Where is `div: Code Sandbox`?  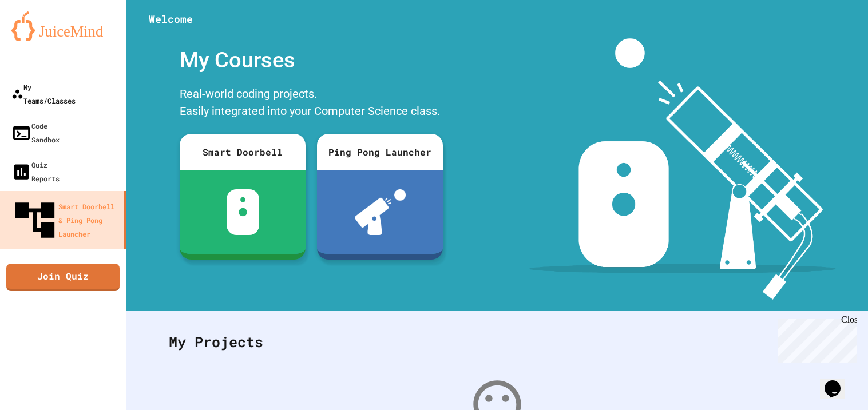
div: Code Sandbox is located at coordinates (35, 133).